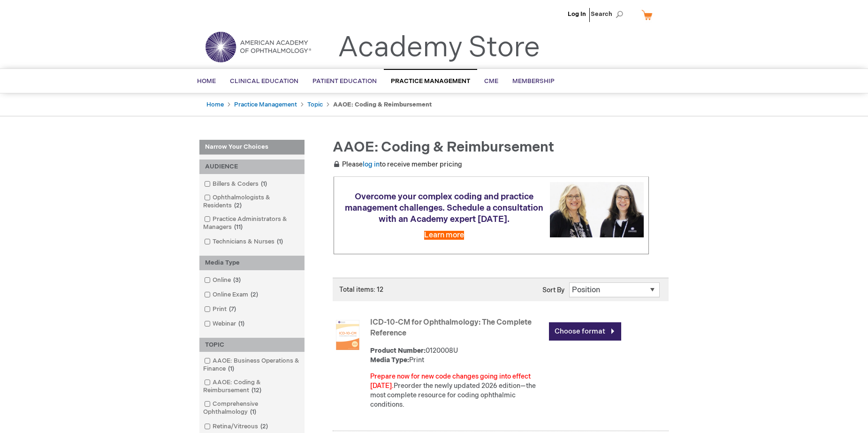 The width and height of the screenshot is (868, 433). I want to click on strong: Product Number:, so click(398, 350).